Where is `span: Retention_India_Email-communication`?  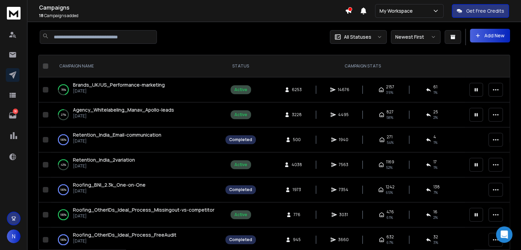 span: Retention_India_Email-communication is located at coordinates (117, 135).